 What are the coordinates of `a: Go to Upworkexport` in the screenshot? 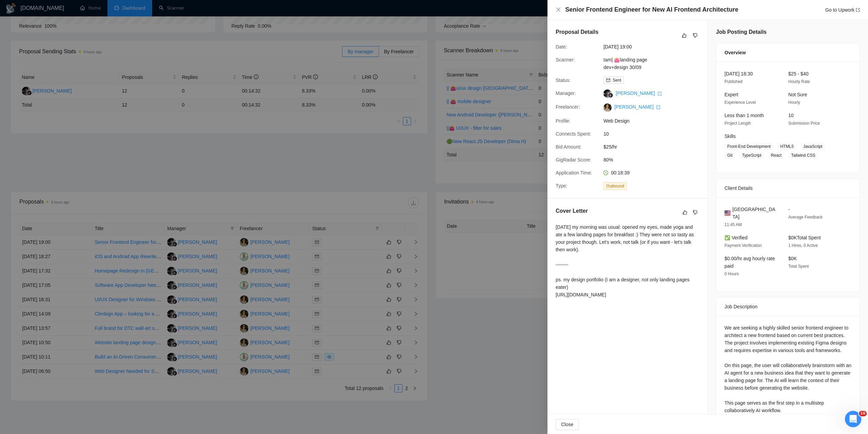 It's located at (843, 10).